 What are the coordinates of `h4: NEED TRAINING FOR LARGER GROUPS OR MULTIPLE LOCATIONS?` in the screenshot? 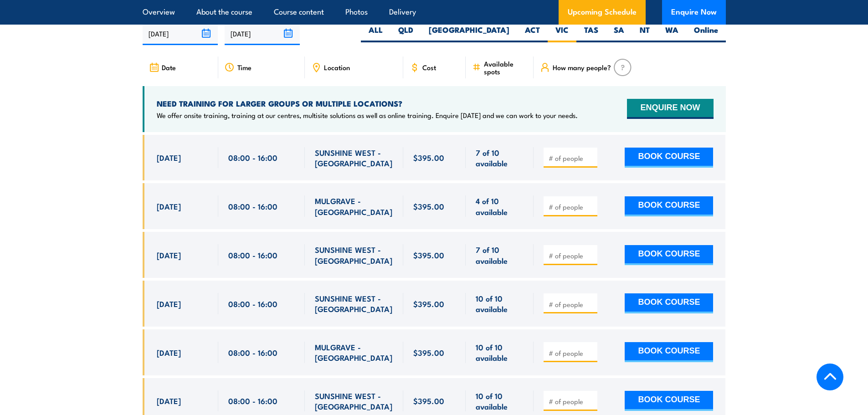 It's located at (368, 104).